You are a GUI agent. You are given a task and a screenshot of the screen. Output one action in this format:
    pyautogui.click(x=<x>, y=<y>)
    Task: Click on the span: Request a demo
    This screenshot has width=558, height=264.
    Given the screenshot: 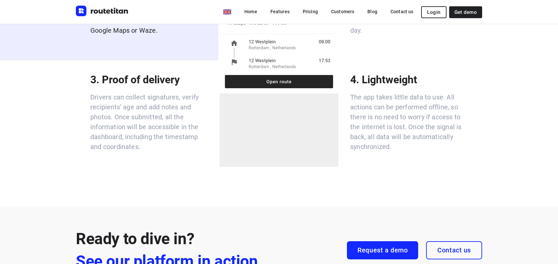 What is the action you would take?
    pyautogui.click(x=383, y=250)
    